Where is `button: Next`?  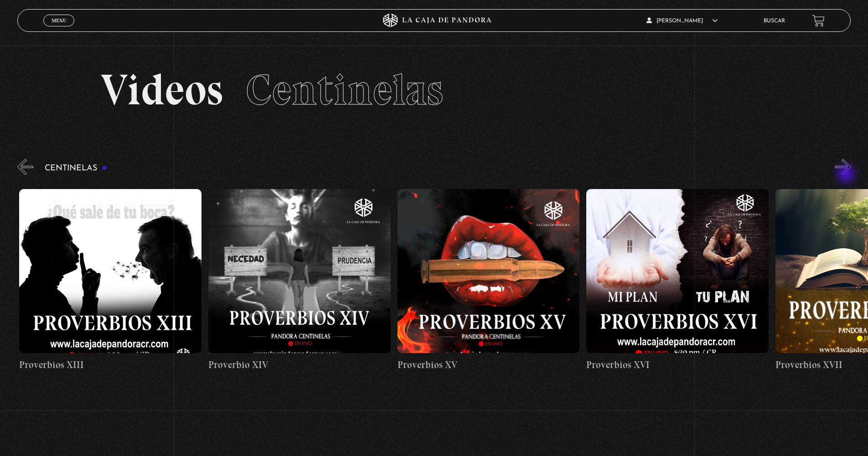 button: Next is located at coordinates (843, 167).